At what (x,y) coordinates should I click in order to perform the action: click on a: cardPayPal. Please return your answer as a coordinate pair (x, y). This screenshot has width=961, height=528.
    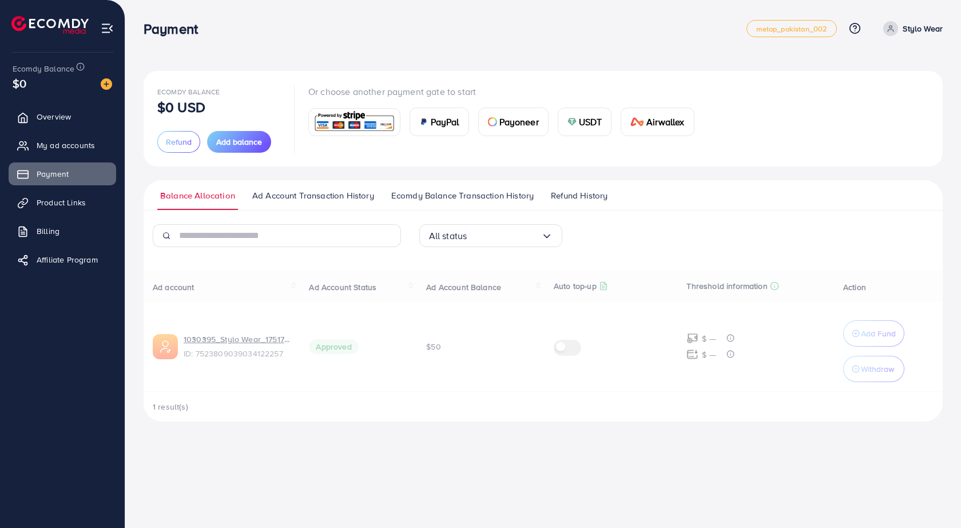
    Looking at the image, I should click on (439, 122).